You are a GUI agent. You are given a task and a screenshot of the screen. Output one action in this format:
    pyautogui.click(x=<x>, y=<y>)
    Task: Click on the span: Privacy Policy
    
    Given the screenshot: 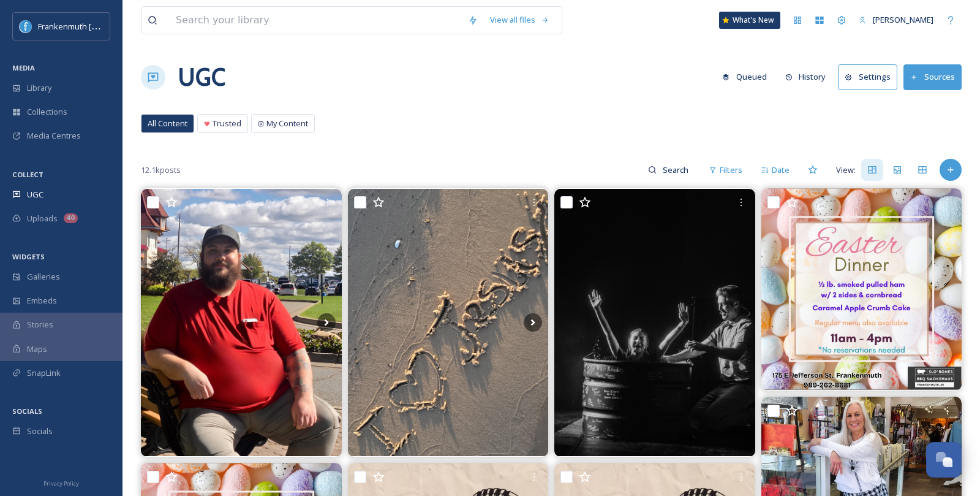 What is the action you would take?
    pyautogui.click(x=61, y=483)
    